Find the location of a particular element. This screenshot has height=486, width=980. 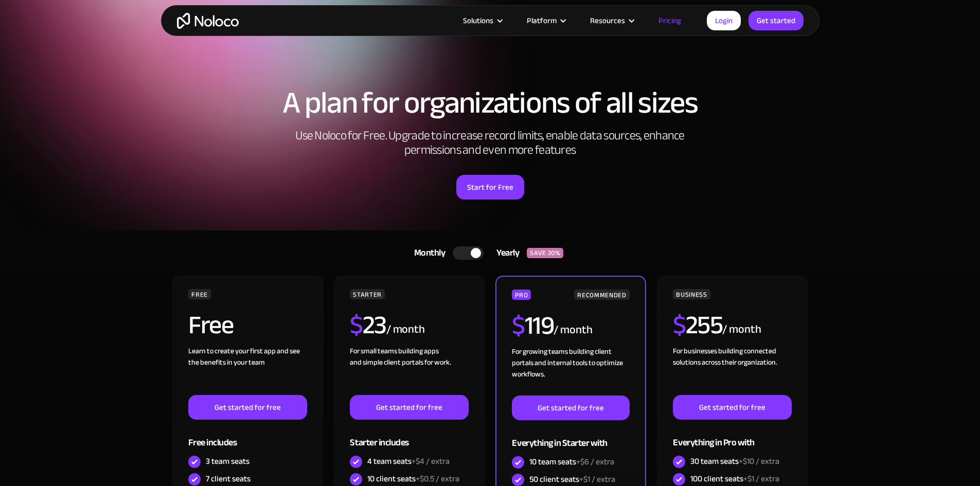

a: Get started is located at coordinates (776, 21).